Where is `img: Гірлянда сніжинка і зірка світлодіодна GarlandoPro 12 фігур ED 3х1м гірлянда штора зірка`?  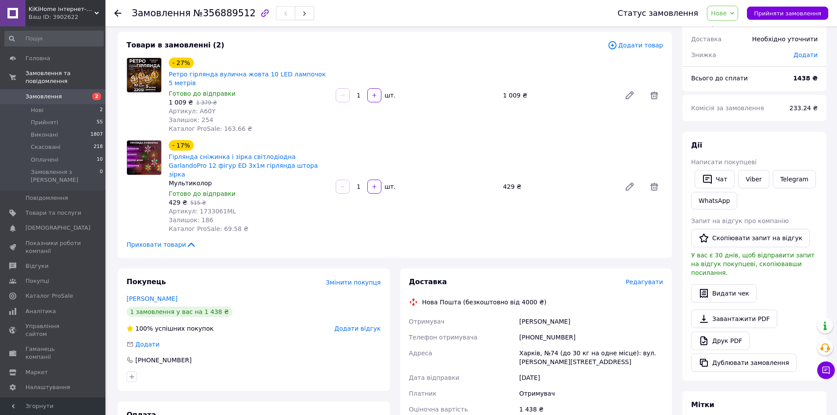 img: Гірлянда сніжинка і зірка світлодіодна GarlandoPro 12 фігур ED 3х1м гірлянда штора зірка is located at coordinates (144, 158).